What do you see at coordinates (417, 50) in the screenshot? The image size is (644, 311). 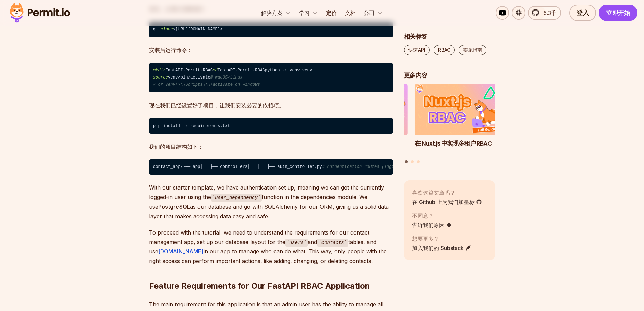 I see `font: 快速API` at bounding box center [417, 50].